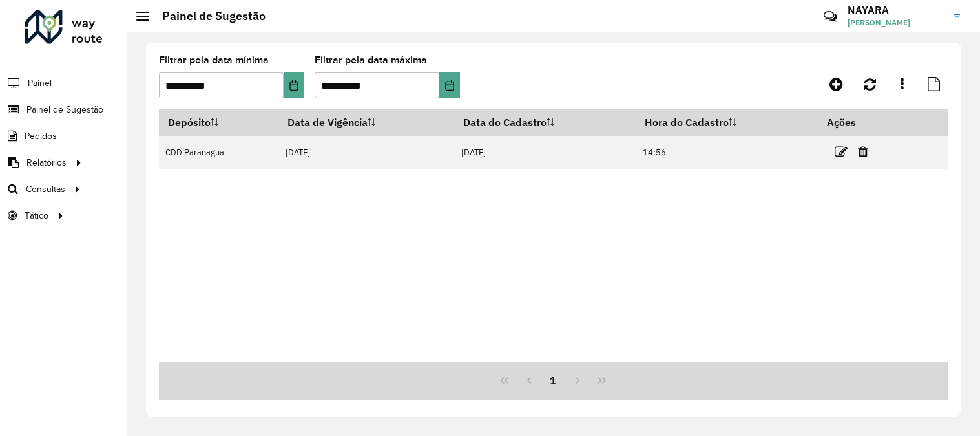  What do you see at coordinates (219, 152) in the screenshot?
I see `td: CDD Paranagua` at bounding box center [219, 152].